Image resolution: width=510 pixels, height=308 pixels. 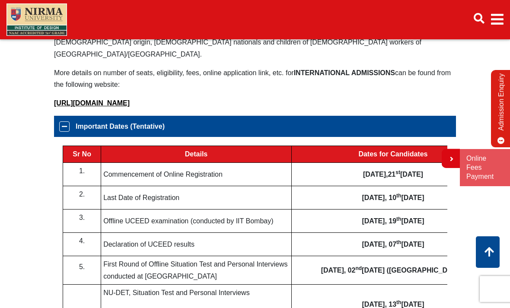 I want to click on sup: nd, so click(x=358, y=268).